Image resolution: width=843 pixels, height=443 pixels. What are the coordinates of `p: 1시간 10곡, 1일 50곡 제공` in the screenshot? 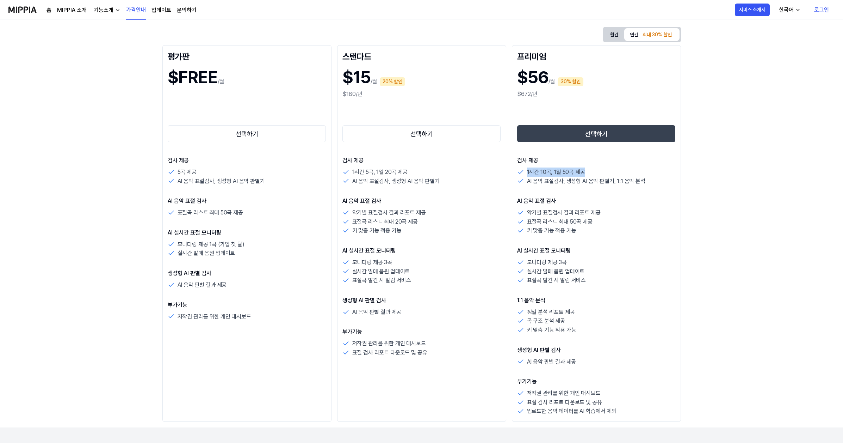 It's located at (556, 172).